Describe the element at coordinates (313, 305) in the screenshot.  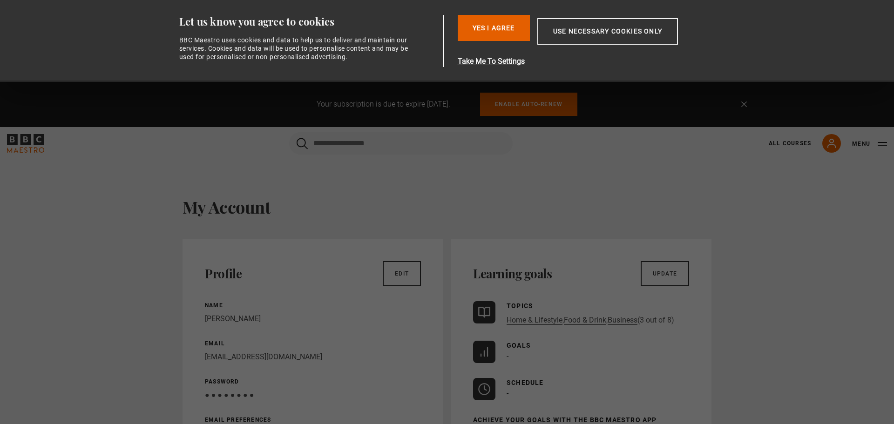
I see `p: Name` at that location.